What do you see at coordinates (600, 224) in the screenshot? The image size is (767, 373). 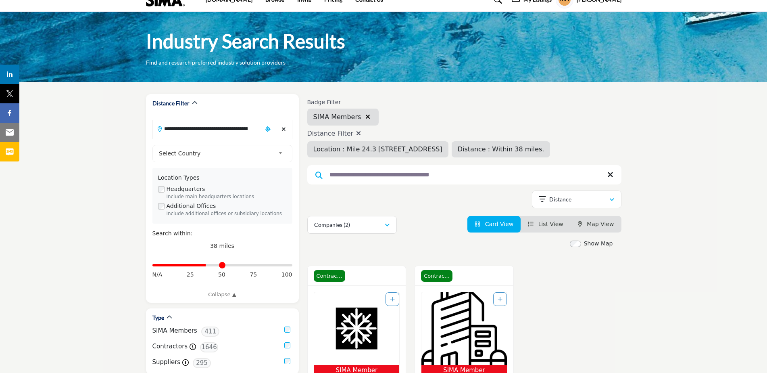 I see `span: Map View` at bounding box center [600, 224].